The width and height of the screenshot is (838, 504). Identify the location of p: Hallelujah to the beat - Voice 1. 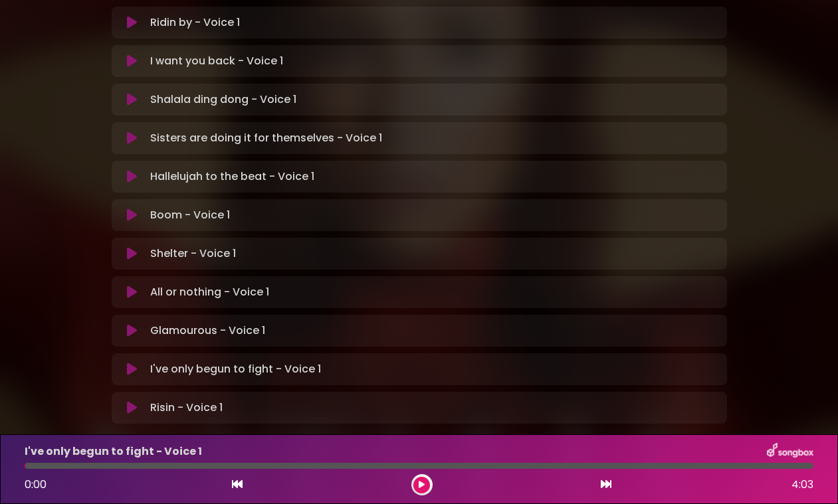
(232, 177).